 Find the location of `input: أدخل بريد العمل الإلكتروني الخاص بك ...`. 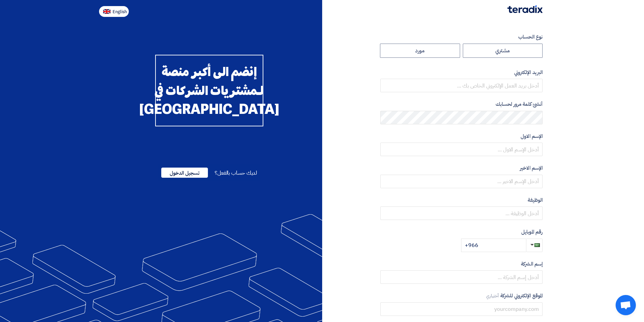

input: أدخل بريد العمل الإلكتروني الخاص بك ... is located at coordinates (461, 85).